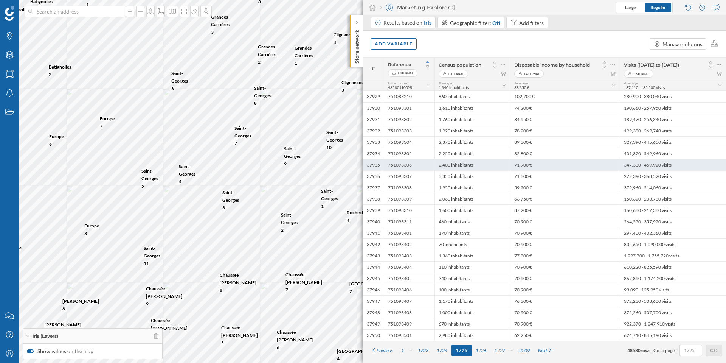 The width and height of the screenshot is (726, 363). I want to click on div: 93,090 - 125,950 visits, so click(673, 289).